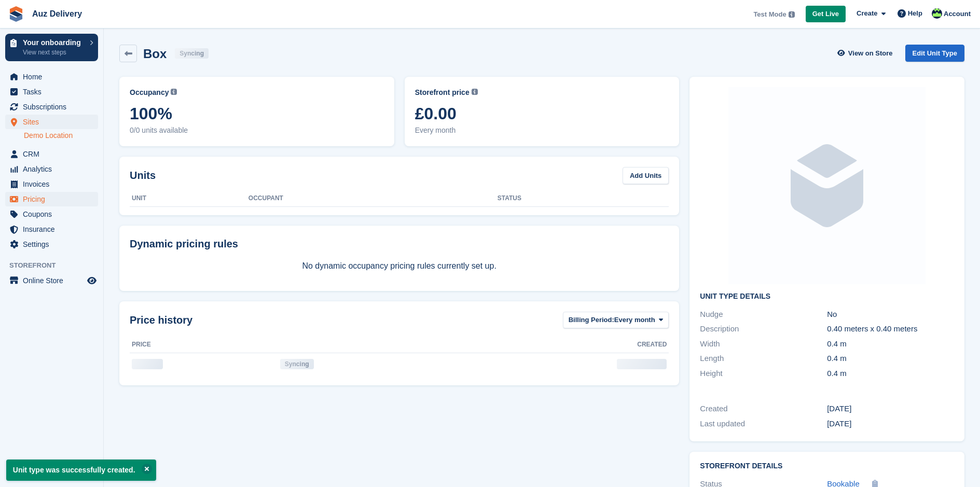 The width and height of the screenshot is (980, 487). Describe the element at coordinates (764, 329) in the screenshot. I see `div: Description` at that location.